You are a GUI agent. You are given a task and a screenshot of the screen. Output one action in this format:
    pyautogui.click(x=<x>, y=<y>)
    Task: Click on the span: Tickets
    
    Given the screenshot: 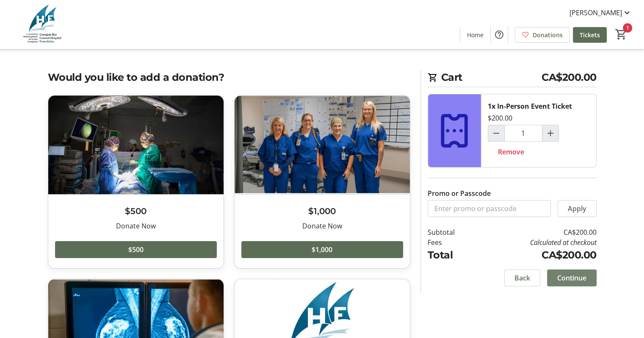 What is the action you would take?
    pyautogui.click(x=590, y=35)
    